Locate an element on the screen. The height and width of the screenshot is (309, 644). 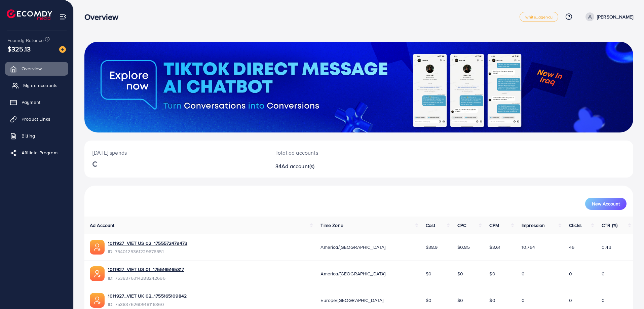
span: Ad account(s) is located at coordinates (298, 166).